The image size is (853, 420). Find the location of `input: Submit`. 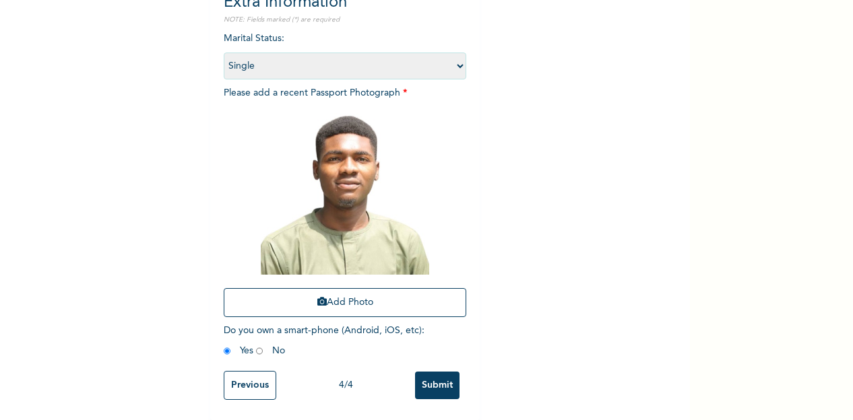

input: Submit is located at coordinates (437, 385).